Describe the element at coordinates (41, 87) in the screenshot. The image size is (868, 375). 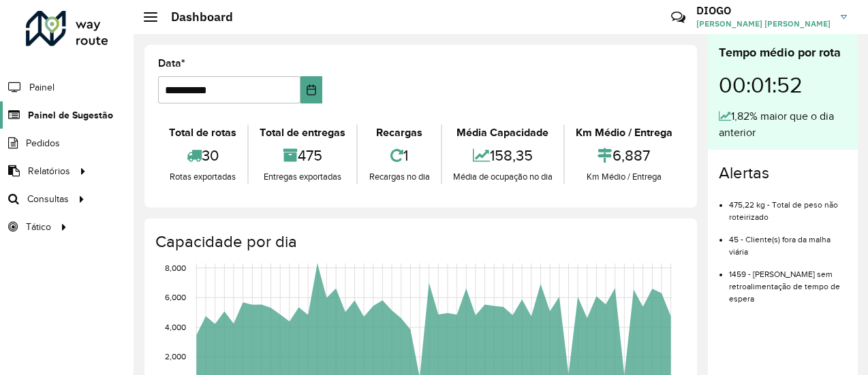
I see `span: Painel` at that location.